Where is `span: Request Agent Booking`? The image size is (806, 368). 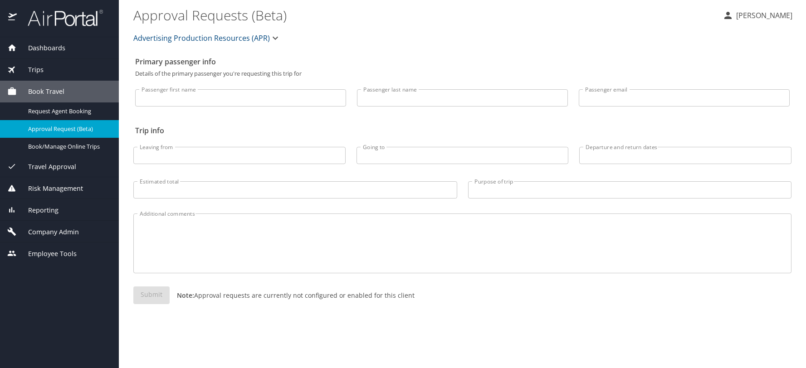
span: Request Agent Booking is located at coordinates (68, 111).